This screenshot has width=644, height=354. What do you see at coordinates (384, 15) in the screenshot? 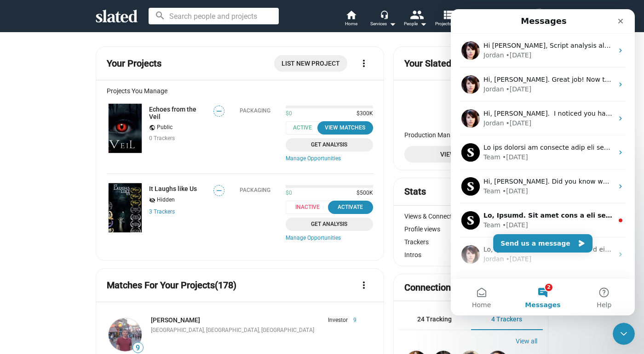
I see `mat-icon: headset_mic` at bounding box center [384, 15].